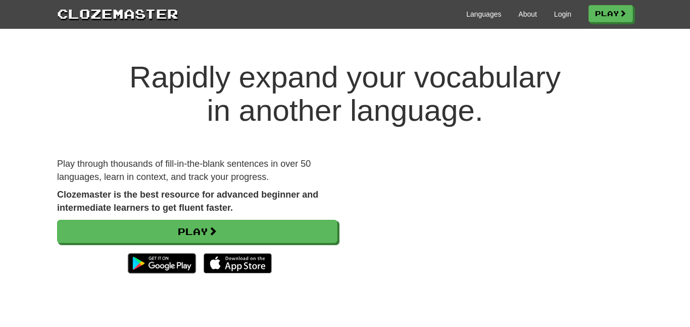 The width and height of the screenshot is (690, 327). I want to click on img: Download_on_the_App_Store_Badge_US-UK_135x40-25178aeef6eb6b83b96f5f2d004eda3bffbb37122de64afbaef7..., so click(237, 263).